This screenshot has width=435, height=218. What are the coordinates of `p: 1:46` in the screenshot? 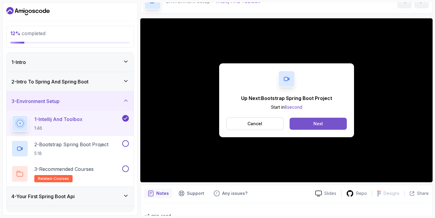 It's located at (58, 128).